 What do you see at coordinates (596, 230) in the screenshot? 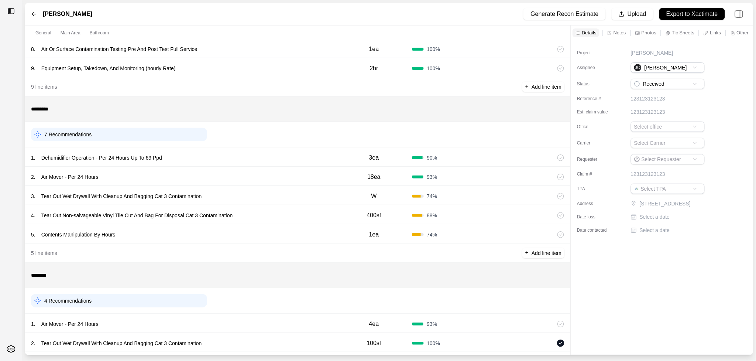
I see `label: Date contacted` at bounding box center [596, 230].